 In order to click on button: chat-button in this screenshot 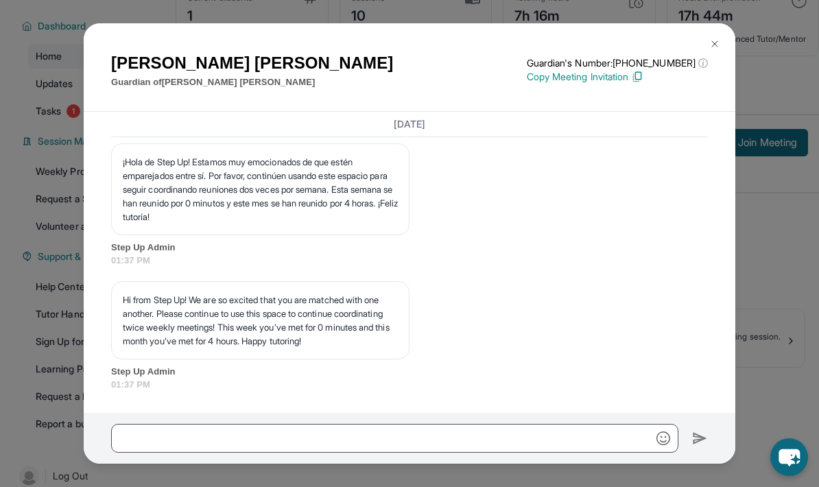, I will do `click(788, 457)`.